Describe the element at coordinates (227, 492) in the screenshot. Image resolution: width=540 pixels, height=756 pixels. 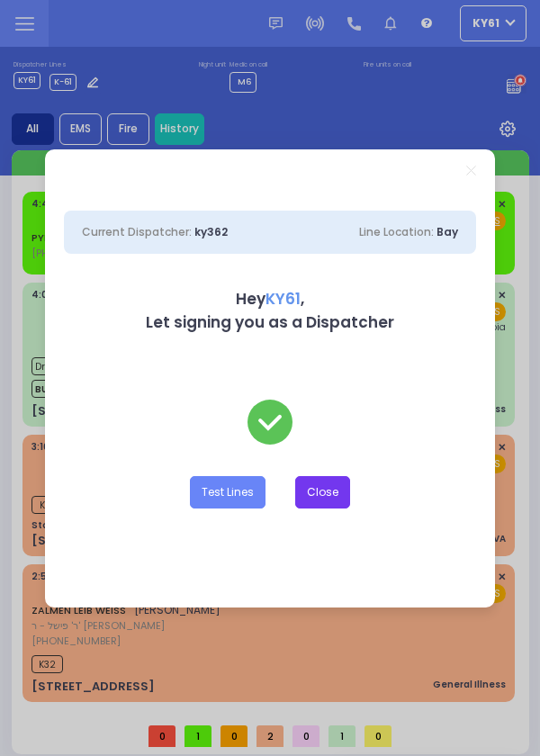
I see `button: Test Lines` at that location.